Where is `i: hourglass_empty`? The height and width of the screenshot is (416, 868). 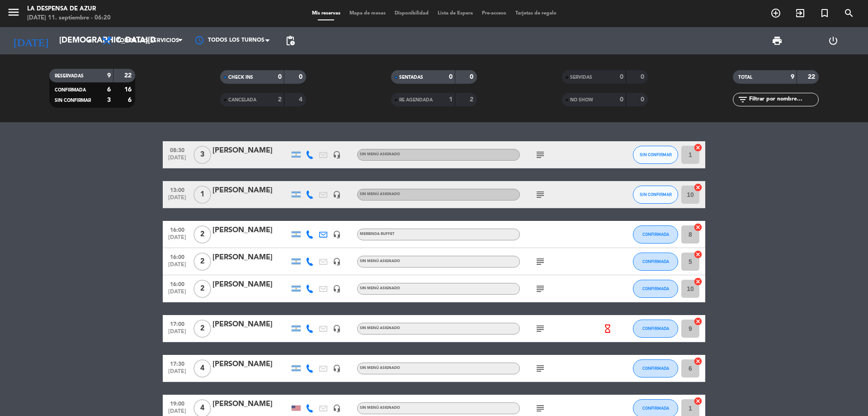 i: hourglass_empty is located at coordinates (608, 329).